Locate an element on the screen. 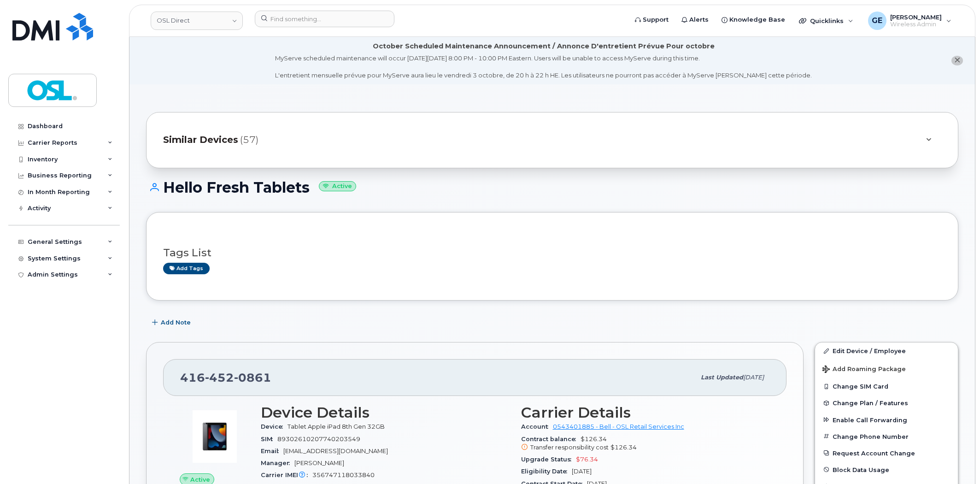  a: Edit Device / Employee is located at coordinates (886, 351).